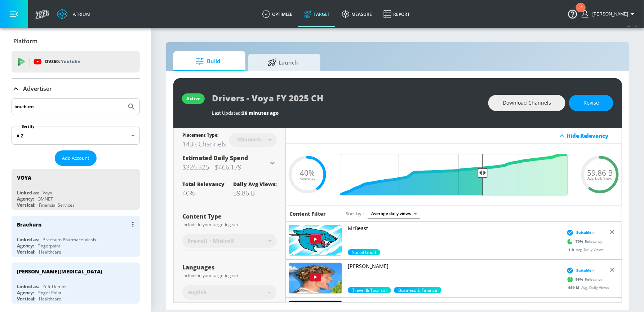 Image resolution: width=644 pixels, height=312 pixels. Describe the element at coordinates (57, 205) in the screenshot. I see `div: Financial Services` at that location.